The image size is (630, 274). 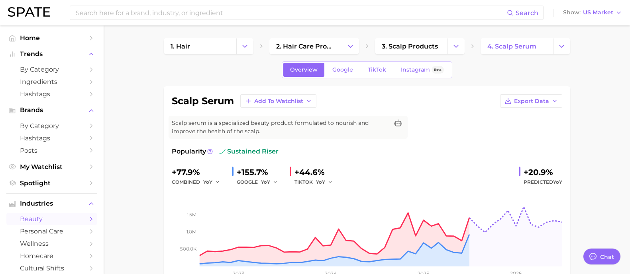 What do you see at coordinates (415, 70) in the screenshot?
I see `span: Instagram` at bounding box center [415, 70].